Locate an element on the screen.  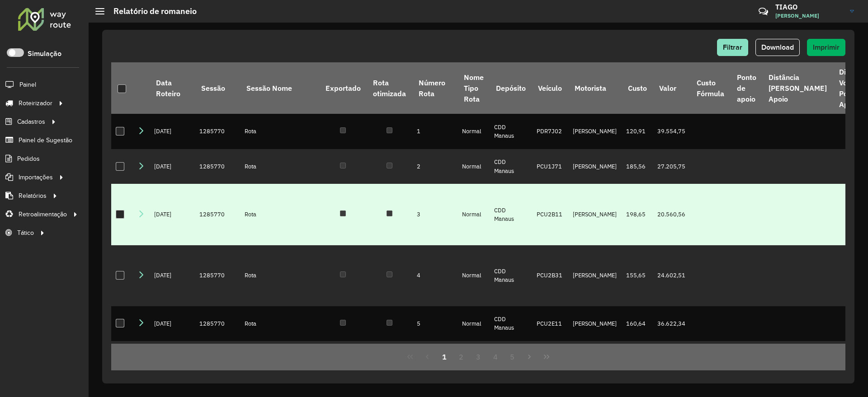
th: Valor is located at coordinates (671, 88).